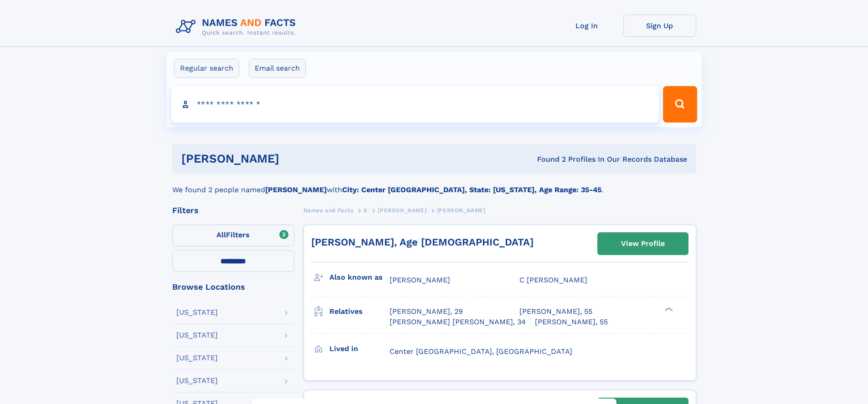  What do you see at coordinates (359, 349) in the screenshot?
I see `h3: Lived in` at bounding box center [359, 349].